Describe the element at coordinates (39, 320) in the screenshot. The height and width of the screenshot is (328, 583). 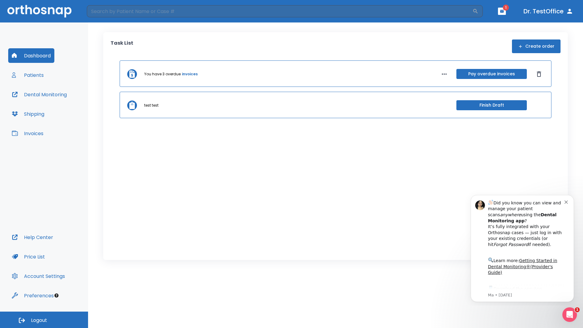
I see `span: Logout` at that location.